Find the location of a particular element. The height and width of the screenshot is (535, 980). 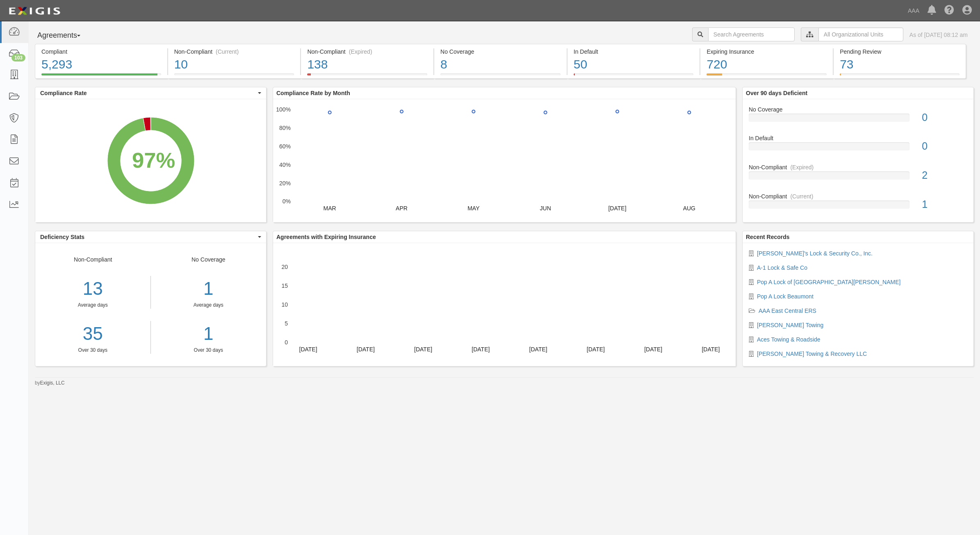

text: 0 is located at coordinates (286, 343).